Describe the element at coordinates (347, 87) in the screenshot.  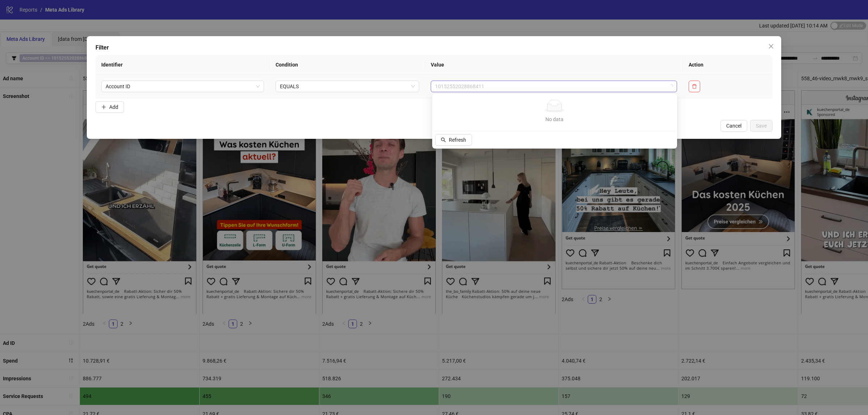
I see `span: EQUALS` at that location.